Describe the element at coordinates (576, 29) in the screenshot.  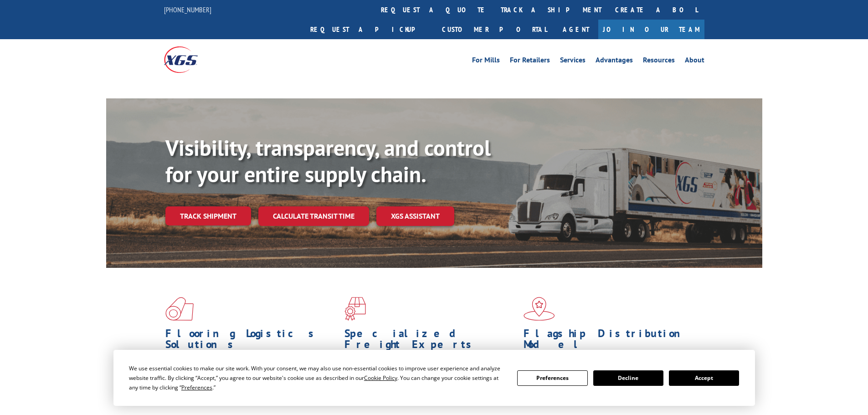
I see `a: Agent` at that location.